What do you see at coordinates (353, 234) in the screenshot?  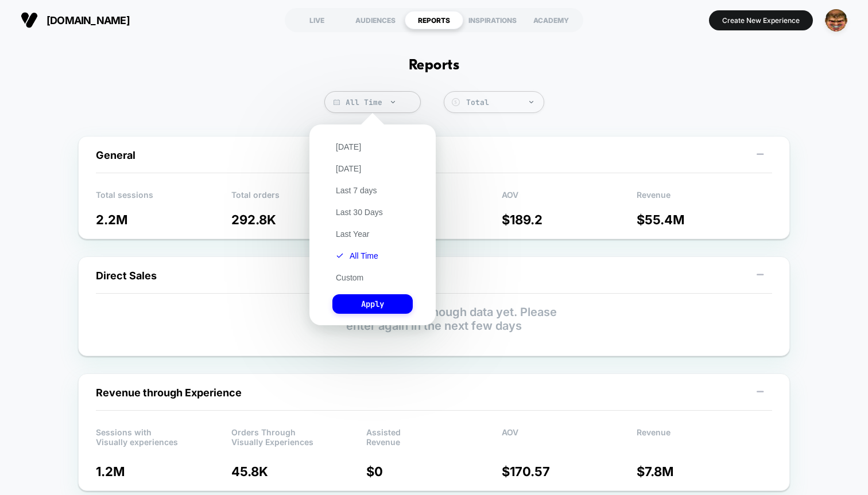 I see `button: Last Year` at bounding box center [353, 234].